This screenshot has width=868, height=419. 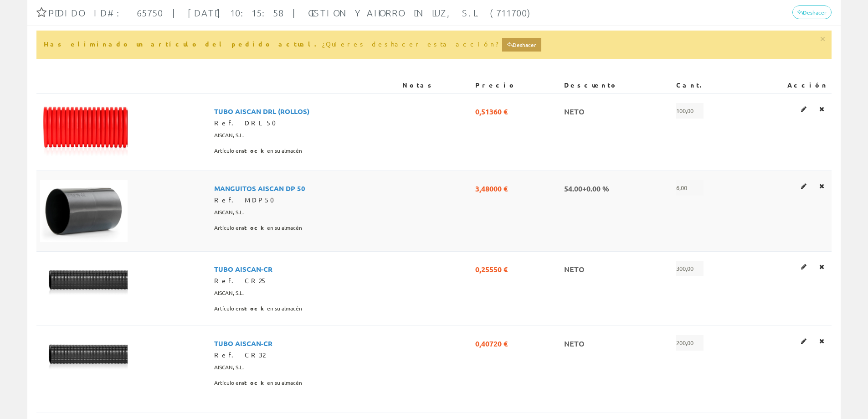 I want to click on span: 54.00+0.00 %, so click(x=587, y=188).